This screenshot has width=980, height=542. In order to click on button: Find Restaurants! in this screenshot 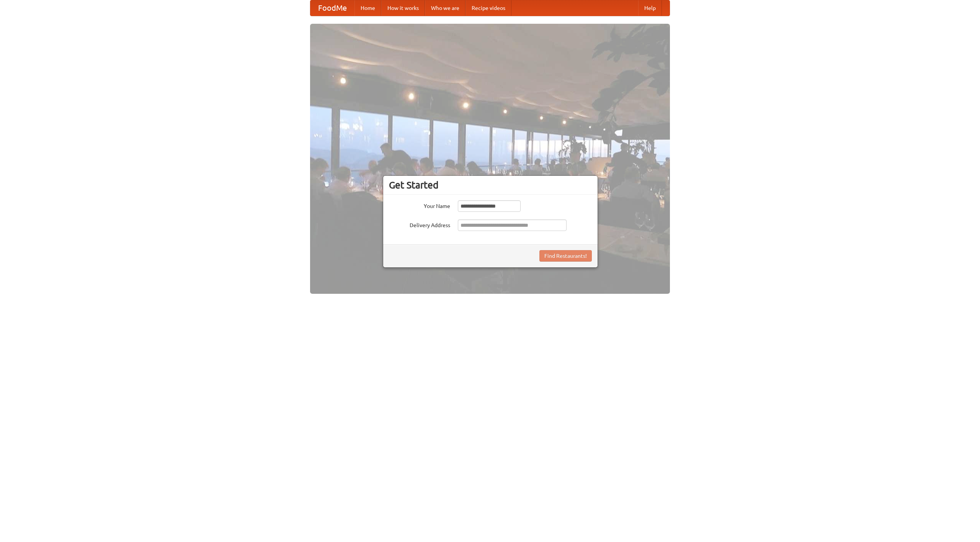, I will do `click(566, 256)`.